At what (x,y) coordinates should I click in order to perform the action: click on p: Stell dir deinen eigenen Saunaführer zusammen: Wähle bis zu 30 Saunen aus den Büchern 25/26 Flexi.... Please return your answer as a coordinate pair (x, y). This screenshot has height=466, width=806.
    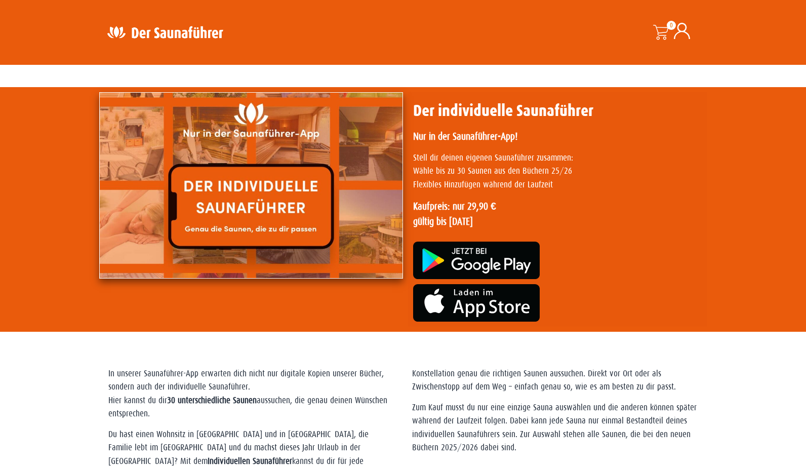
    Looking at the image, I should click on (557, 171).